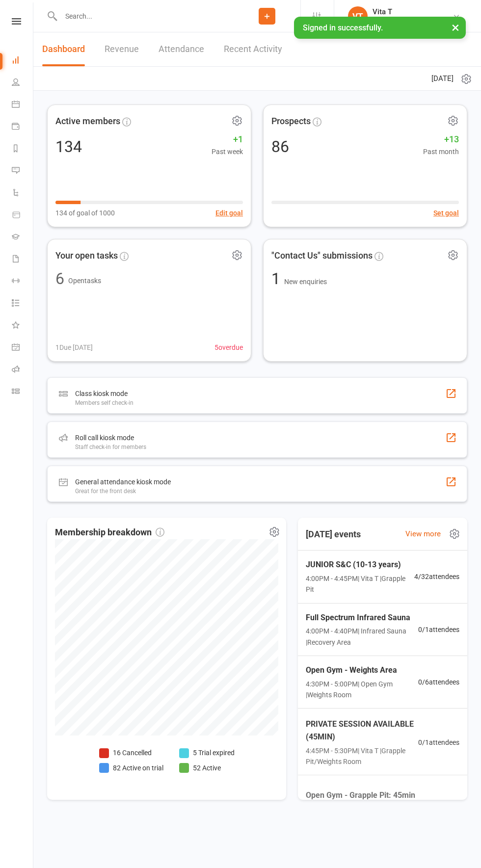 This screenshot has width=481, height=868. I want to click on div: Roll call kiosk mode, so click(110, 438).